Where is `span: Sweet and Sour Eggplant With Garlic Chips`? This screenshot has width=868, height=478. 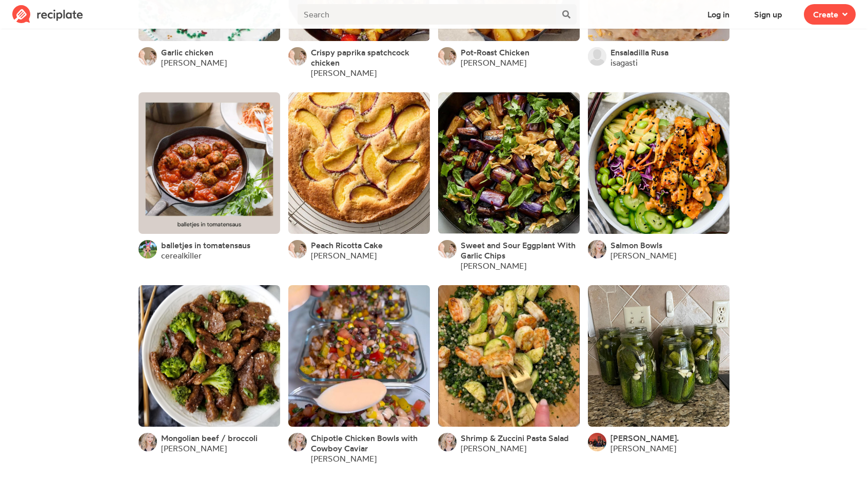
span: Sweet and Sour Eggplant With Garlic Chips is located at coordinates (518, 251).